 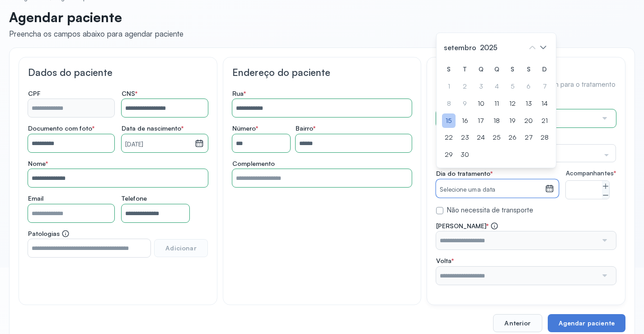 What do you see at coordinates (36, 199) in the screenshot?
I see `span: Email` at bounding box center [36, 199].